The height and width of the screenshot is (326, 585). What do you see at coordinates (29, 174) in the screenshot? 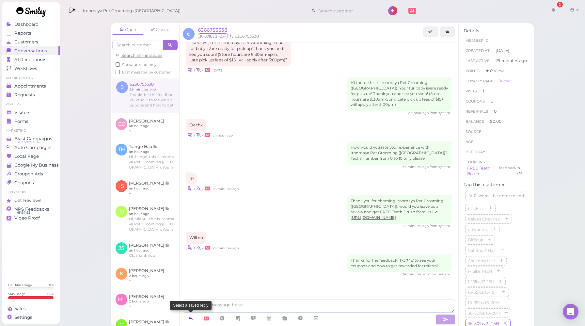
I see `span: Groupon Ads` at bounding box center [29, 174].